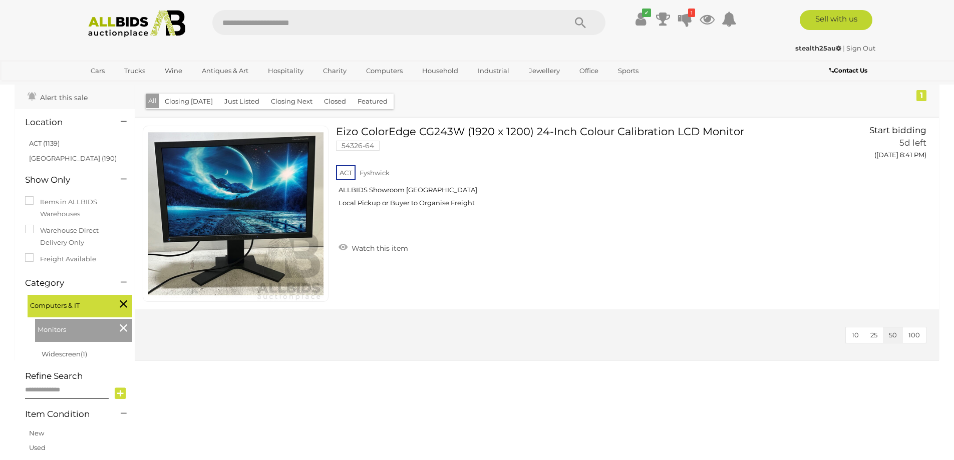 The height and width of the screenshot is (460, 954). I want to click on button: Just Listed, so click(242, 101).